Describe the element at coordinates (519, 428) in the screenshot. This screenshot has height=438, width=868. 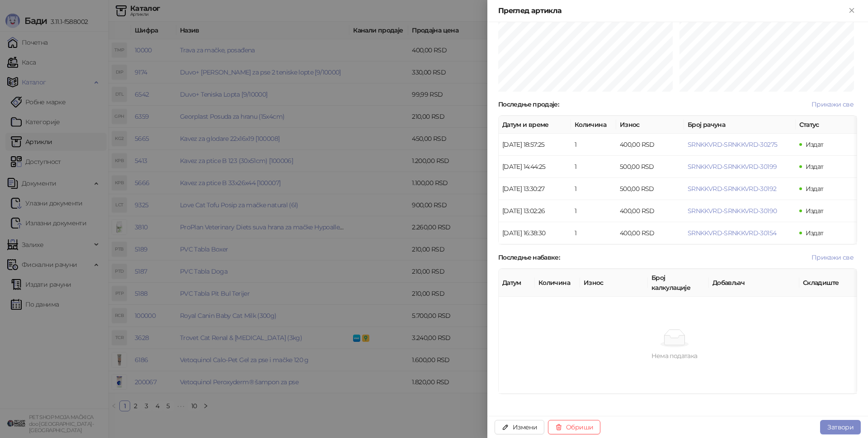
I see `button: Измени` at that location.